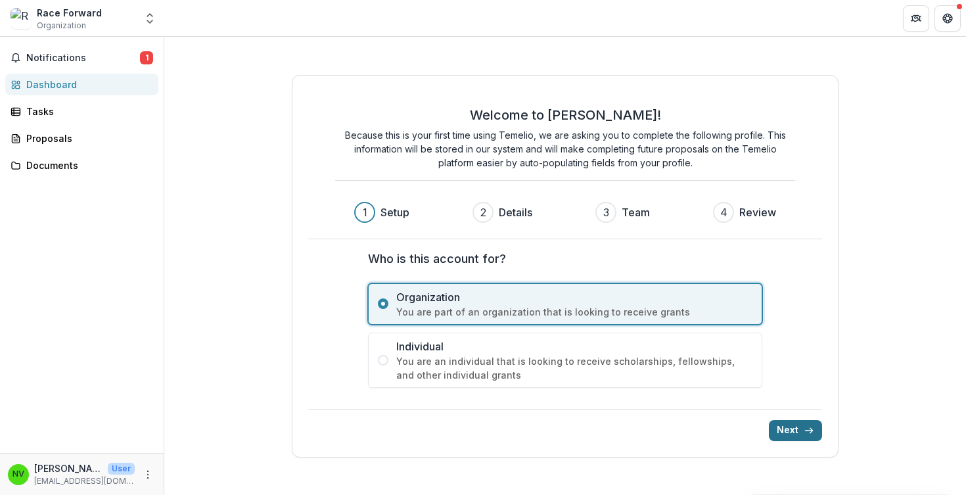 This screenshot has height=495, width=966. Describe the element at coordinates (18, 474) in the screenshot. I see `div: Nikko Viquiera` at that location.